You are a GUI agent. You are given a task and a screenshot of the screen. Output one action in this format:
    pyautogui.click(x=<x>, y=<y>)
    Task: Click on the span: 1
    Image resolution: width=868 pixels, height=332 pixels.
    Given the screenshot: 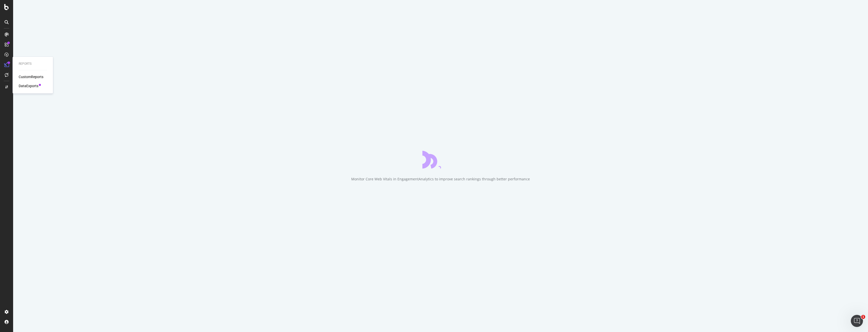 What is the action you would take?
    pyautogui.click(x=863, y=317)
    